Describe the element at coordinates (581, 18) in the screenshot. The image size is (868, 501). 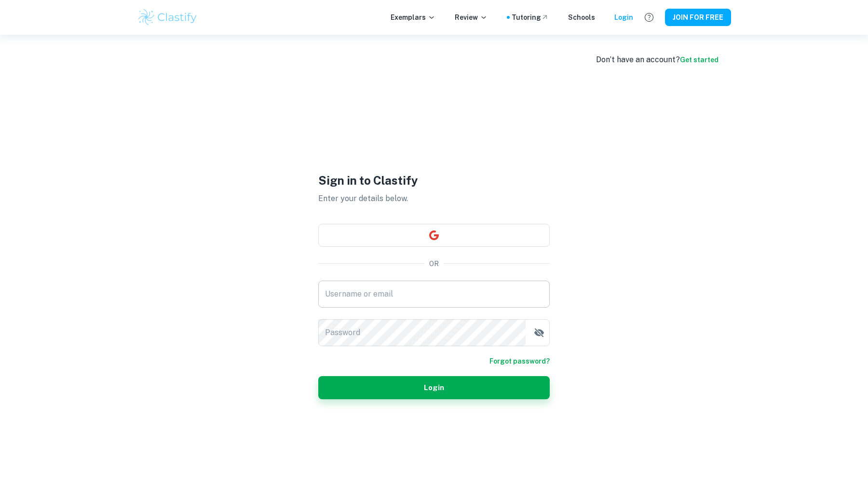
I see `a: Schools` at that location.